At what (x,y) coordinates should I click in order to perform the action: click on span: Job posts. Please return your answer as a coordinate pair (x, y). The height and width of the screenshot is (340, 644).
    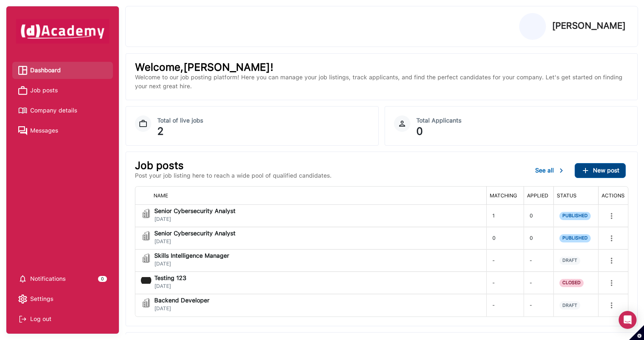
    Looking at the image, I should click on (44, 90).